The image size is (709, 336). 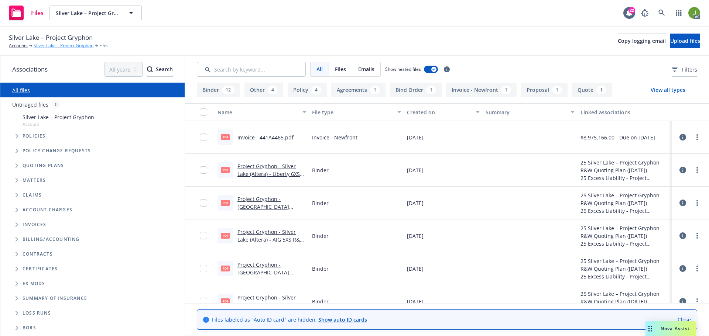 I want to click on span: Show nested files, so click(x=403, y=69).